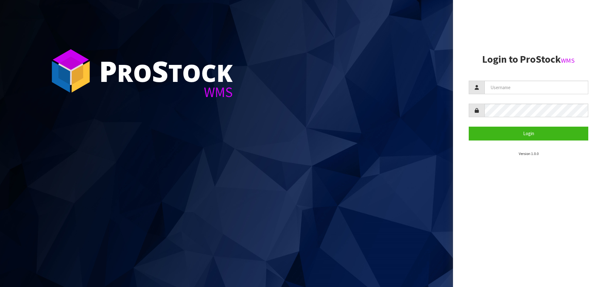 The image size is (604, 287). I want to click on img: ProStock Cube, so click(71, 71).